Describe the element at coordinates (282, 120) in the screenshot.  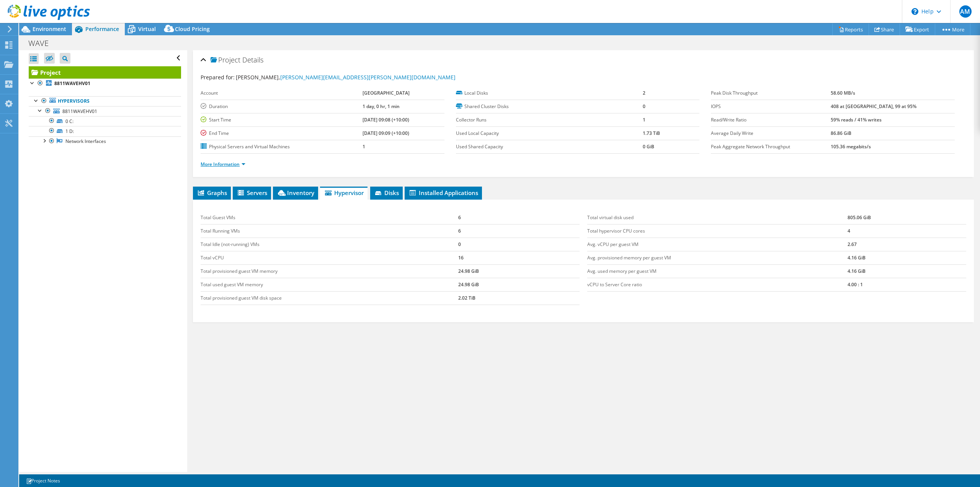
I see `label: Start Time` at that location.